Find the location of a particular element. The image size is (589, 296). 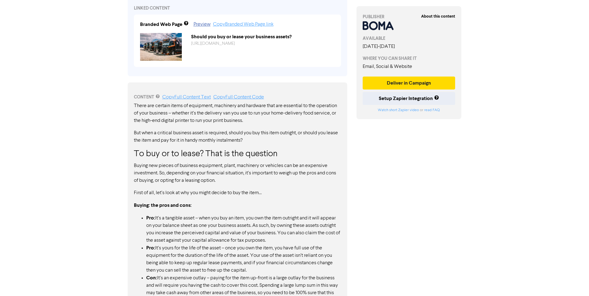

div: Chat Widget is located at coordinates (573, 282).